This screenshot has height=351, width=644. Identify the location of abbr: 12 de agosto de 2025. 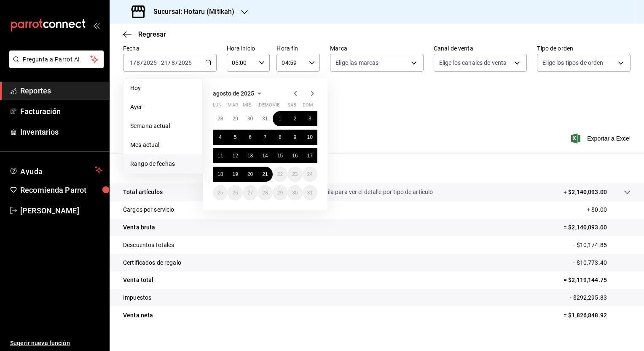
(235, 156).